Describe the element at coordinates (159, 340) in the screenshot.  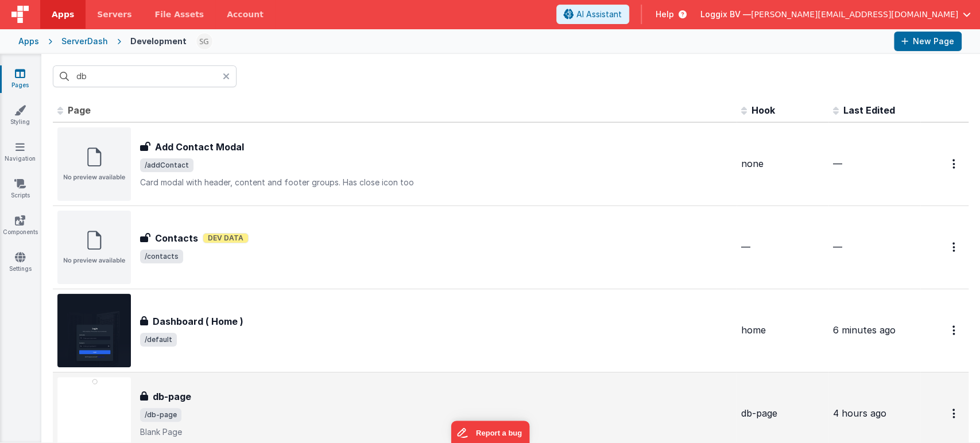
I see `span: /default` at that location.